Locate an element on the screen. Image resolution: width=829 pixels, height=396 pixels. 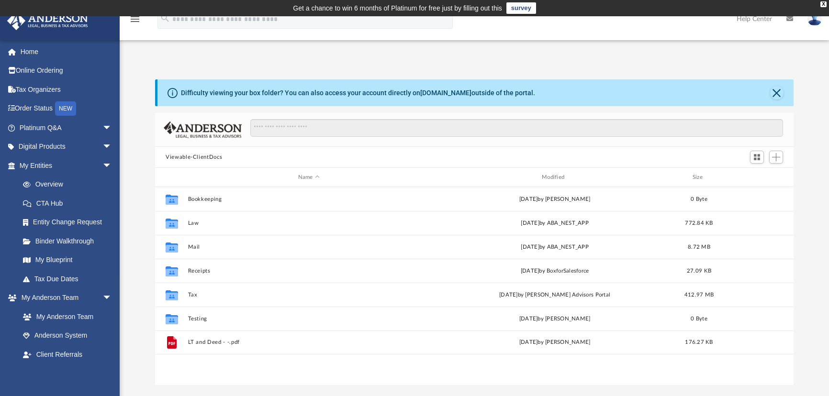
button: Tax is located at coordinates (309, 295).